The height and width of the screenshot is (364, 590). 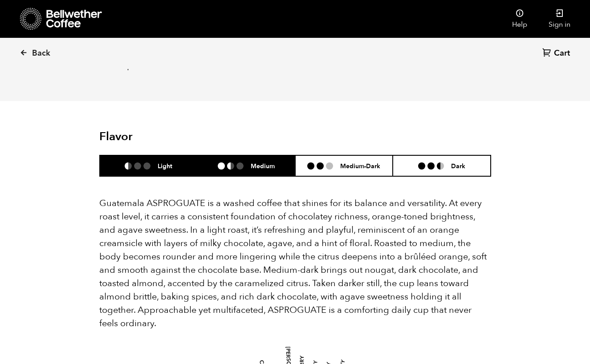 What do you see at coordinates (165, 166) in the screenshot?
I see `h6: Light` at bounding box center [165, 166].